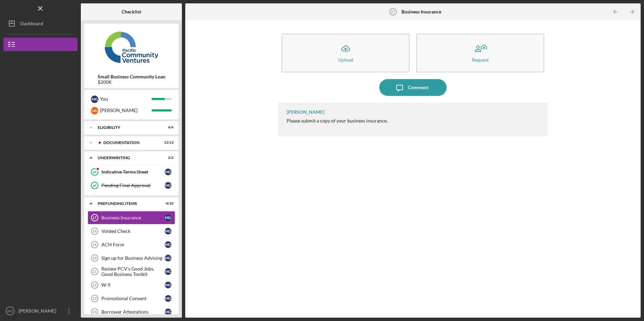  What do you see at coordinates (132, 272) in the screenshot?
I see `a: 21Review PCV's Good Jobs, Good Business ToolkitMG` at bounding box center [132, 272].